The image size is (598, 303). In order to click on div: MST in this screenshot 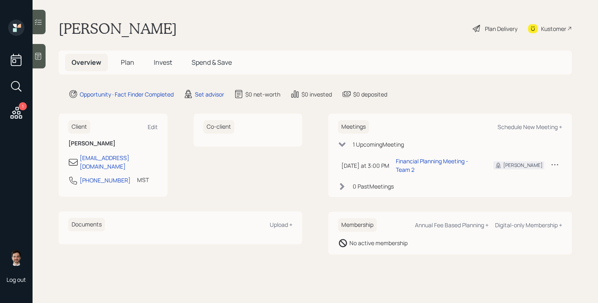, I will do `click(143, 180)`.